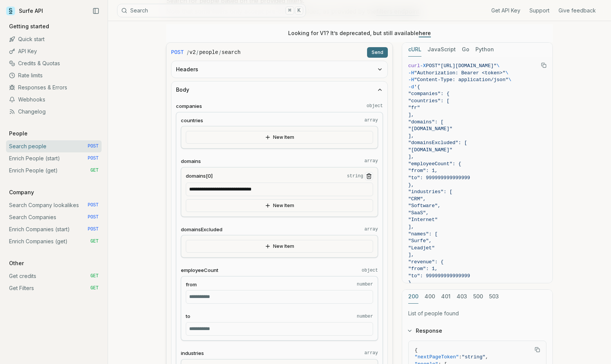 Image resolution: width=611 pixels, height=364 pixels. I want to click on span: from, so click(191, 285).